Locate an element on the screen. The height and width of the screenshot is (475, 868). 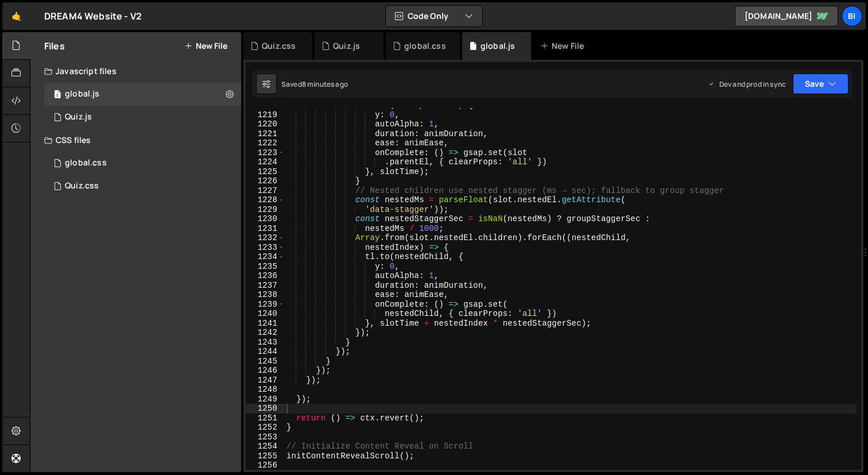
div: 17250/47890.css is located at coordinates (142, 186).